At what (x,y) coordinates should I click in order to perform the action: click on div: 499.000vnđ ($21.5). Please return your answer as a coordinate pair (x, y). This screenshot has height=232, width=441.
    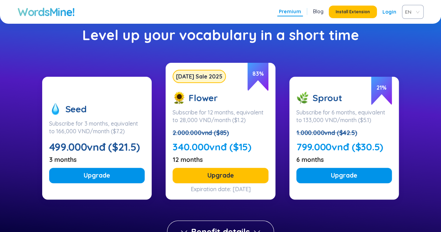
    Looking at the image, I should click on (97, 147).